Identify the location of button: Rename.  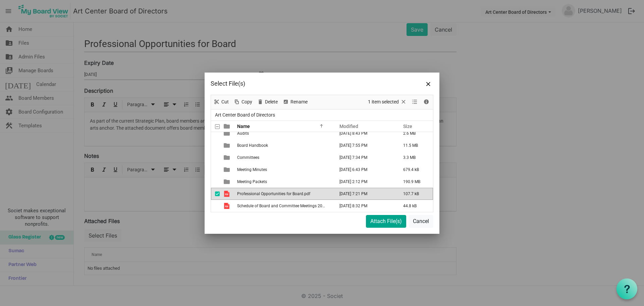
(295, 102).